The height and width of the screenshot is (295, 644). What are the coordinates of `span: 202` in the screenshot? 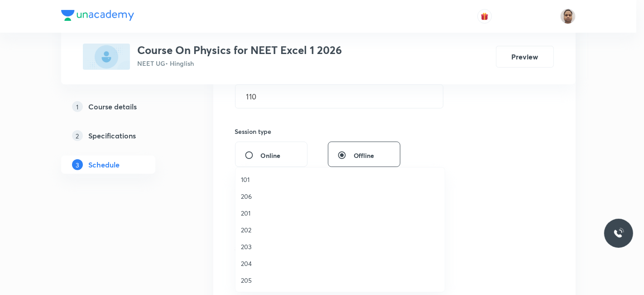 It's located at (340, 230).